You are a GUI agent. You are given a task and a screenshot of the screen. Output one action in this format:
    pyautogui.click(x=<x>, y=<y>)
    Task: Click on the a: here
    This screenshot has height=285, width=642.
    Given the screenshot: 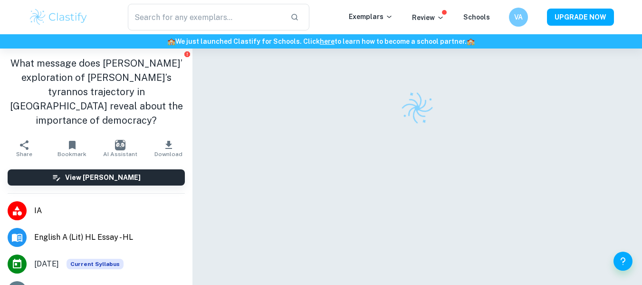 What is the action you would take?
    pyautogui.click(x=327, y=41)
    